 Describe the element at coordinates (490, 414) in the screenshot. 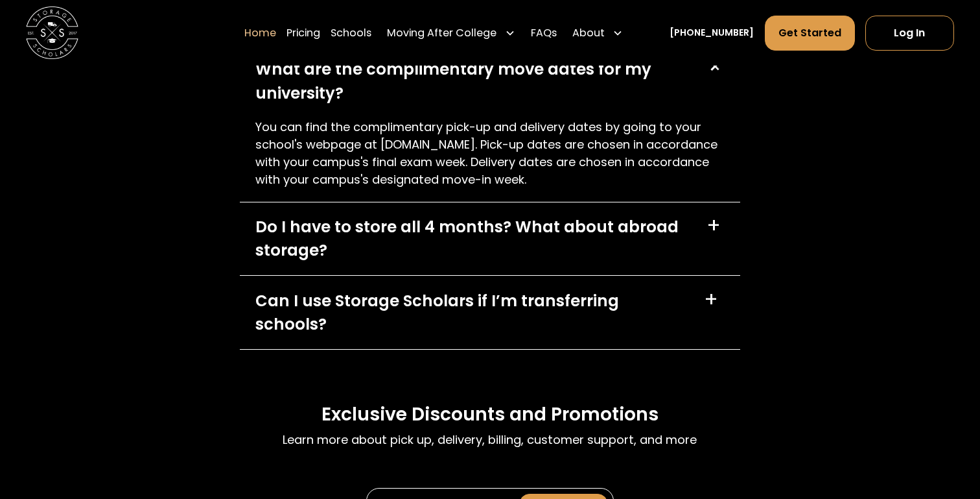

I see `h3: Exclusive Discounts and Promotions` at that location.